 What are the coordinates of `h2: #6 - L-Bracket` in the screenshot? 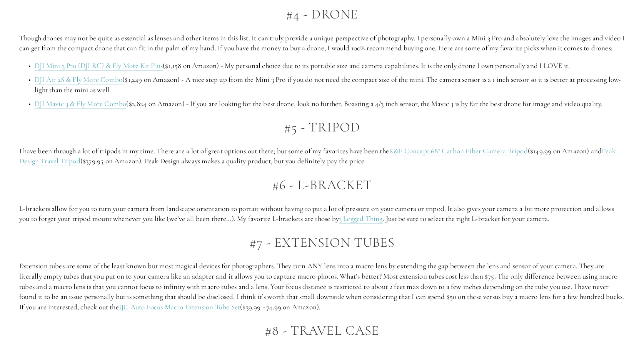 It's located at (322, 185).